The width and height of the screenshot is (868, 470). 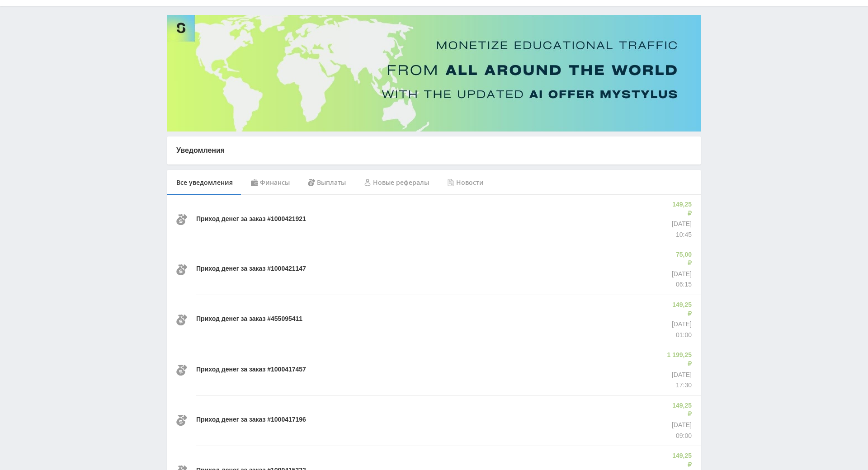 What do you see at coordinates (465, 182) in the screenshot?
I see `div: Новости` at bounding box center [465, 182].